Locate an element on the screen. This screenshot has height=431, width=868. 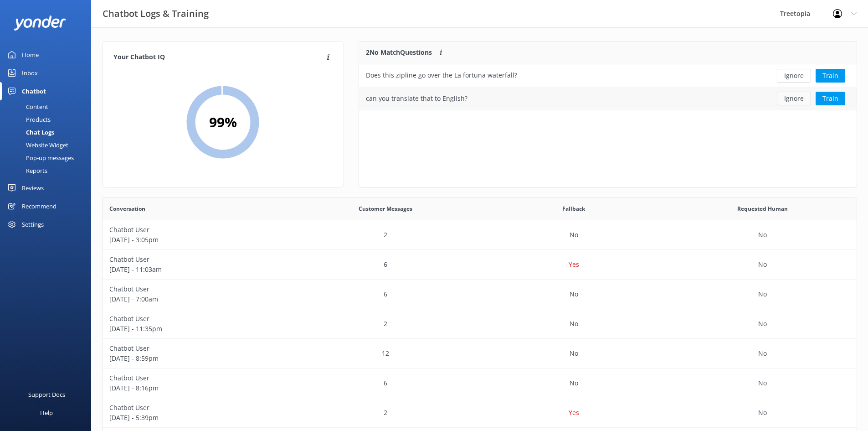
div: Inbox is located at coordinates (30, 73).